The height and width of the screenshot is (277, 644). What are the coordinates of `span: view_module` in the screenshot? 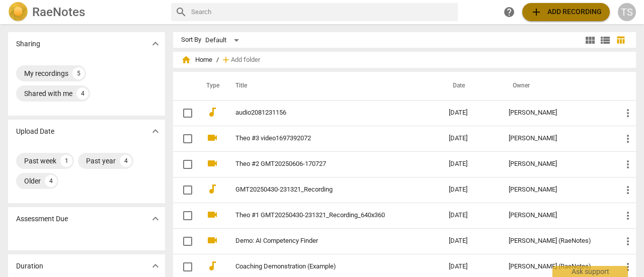 It's located at (590, 40).